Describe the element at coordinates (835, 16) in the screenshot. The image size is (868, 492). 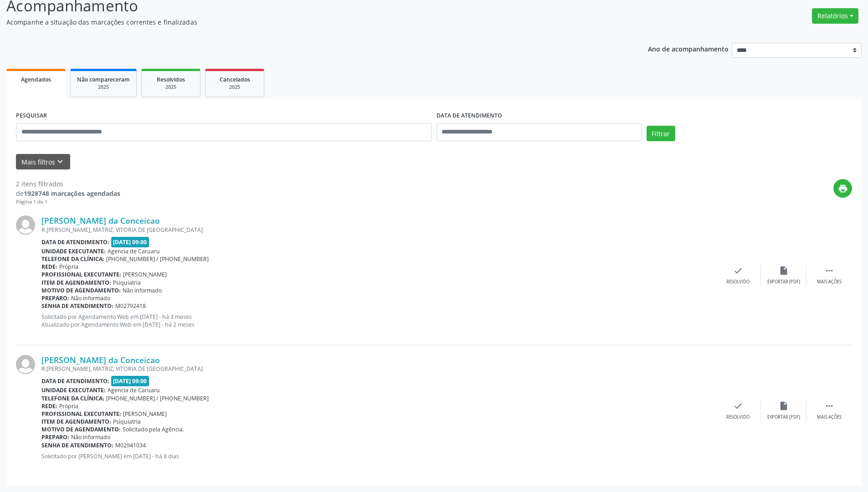
I see `button: Relatórios` at that location.